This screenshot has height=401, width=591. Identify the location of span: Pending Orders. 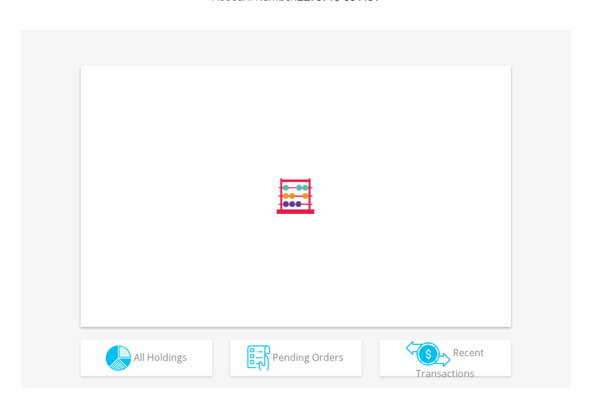
(308, 357).